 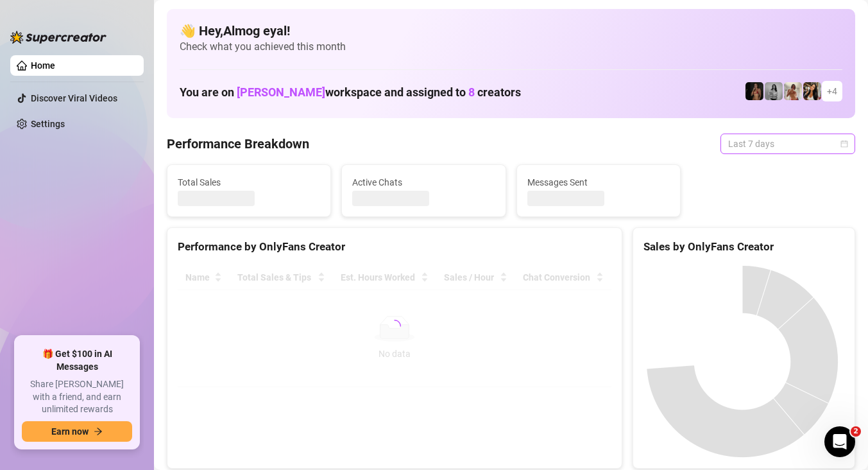 What do you see at coordinates (424, 183) in the screenshot?
I see `span: Active Chats` at bounding box center [424, 183].